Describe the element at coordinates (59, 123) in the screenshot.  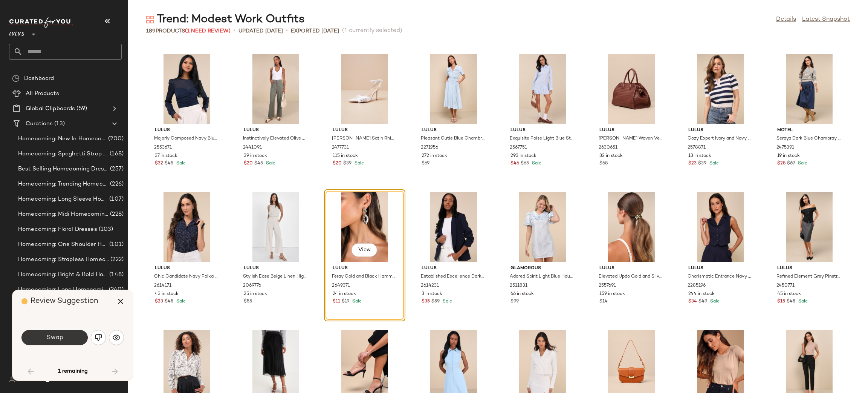
I see `span: (13)` at that location.